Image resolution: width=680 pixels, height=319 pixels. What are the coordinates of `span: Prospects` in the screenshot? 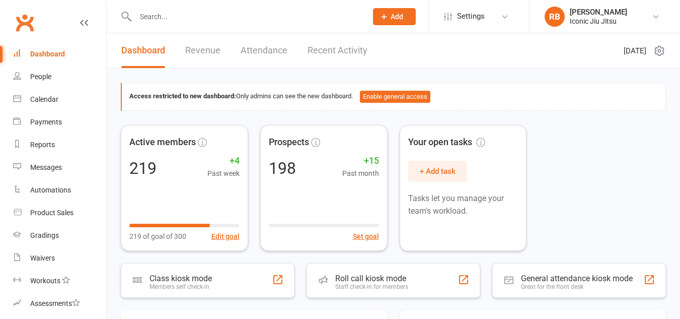 It's located at (289, 142).